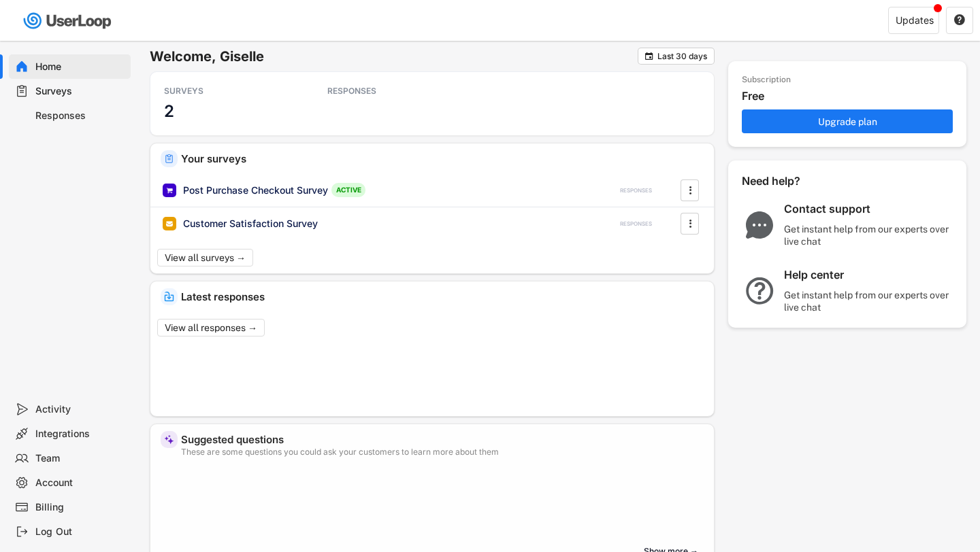 The height and width of the screenshot is (552, 980). What do you see at coordinates (225, 91) in the screenshot?
I see `div: SURVEYS` at bounding box center [225, 91].